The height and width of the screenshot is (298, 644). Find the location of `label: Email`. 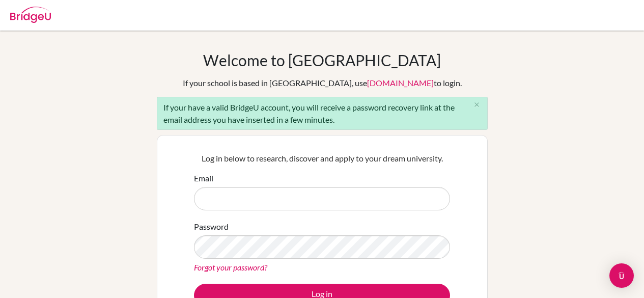

label: Email is located at coordinates (204, 178).